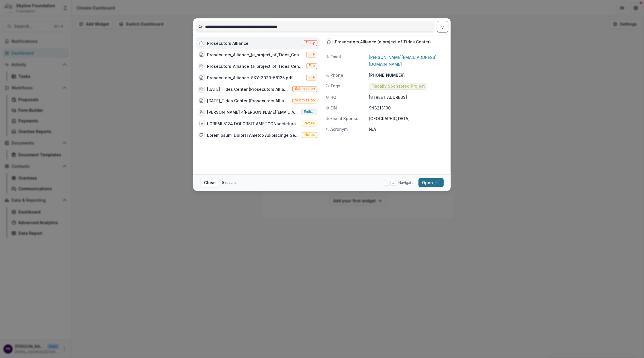 This screenshot has width=644, height=358. What do you see at coordinates (339, 129) in the screenshot?
I see `span: Acronym` at bounding box center [339, 129].